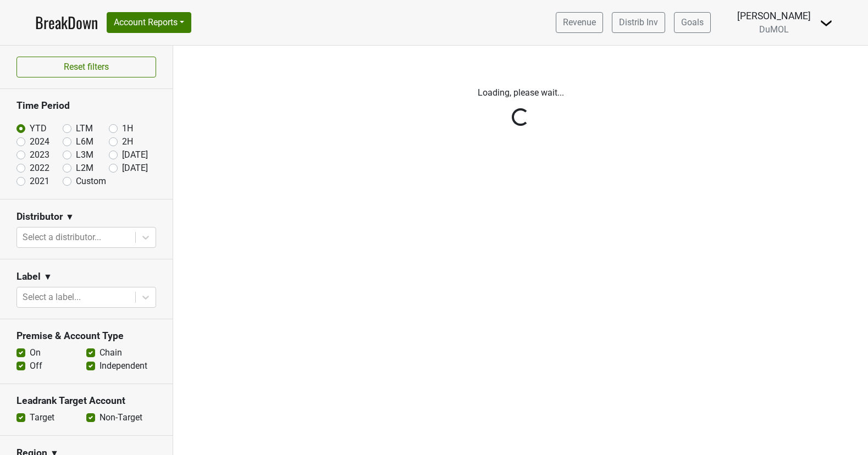 This screenshot has height=455, width=868. I want to click on a: Revenue, so click(579, 22).